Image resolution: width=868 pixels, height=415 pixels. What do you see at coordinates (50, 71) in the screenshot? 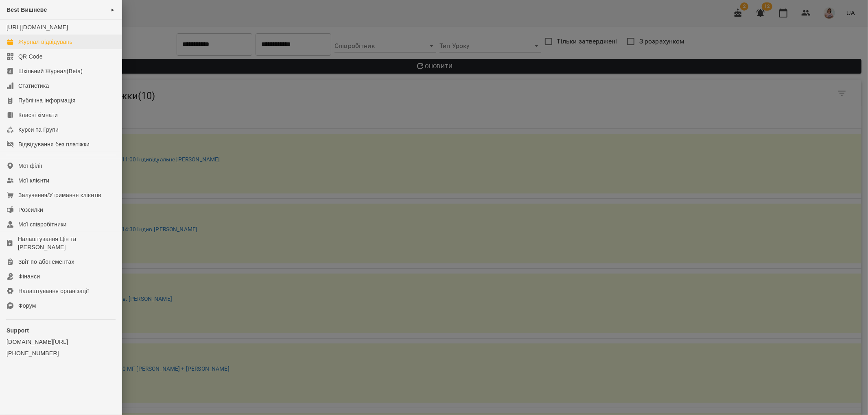
I see `div: Шкільний Журнал(Beta)` at bounding box center [50, 71].